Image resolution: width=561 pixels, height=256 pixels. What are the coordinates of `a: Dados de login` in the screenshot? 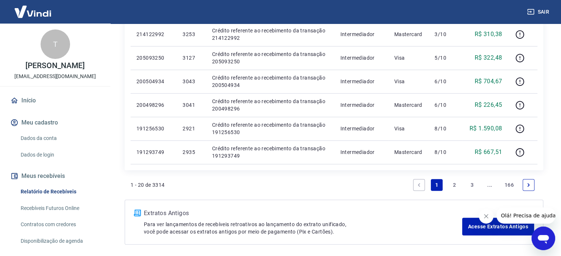 It's located at (59, 155).